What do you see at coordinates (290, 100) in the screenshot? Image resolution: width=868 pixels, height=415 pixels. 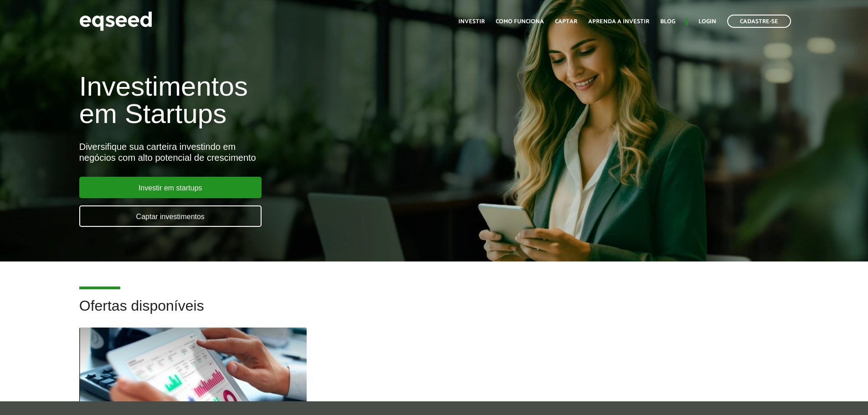 I see `h1: Investimentos em Startups` at bounding box center [290, 100].